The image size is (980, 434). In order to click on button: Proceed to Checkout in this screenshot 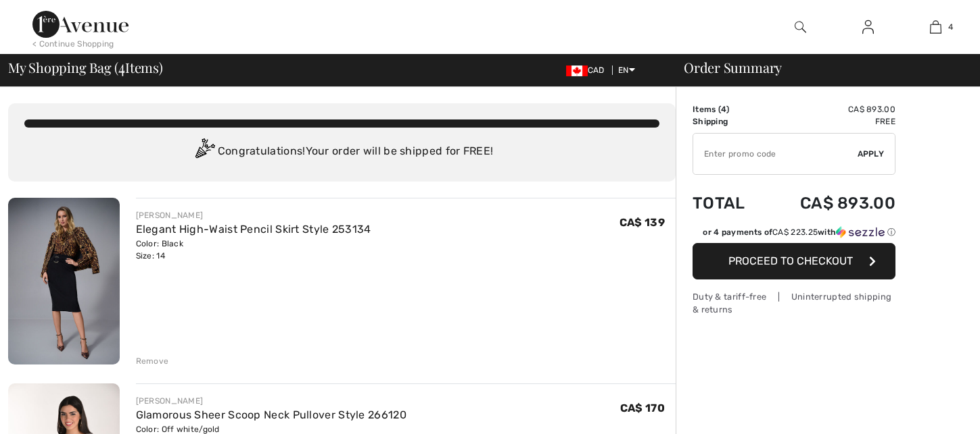, I will do `click(794, 262)`.